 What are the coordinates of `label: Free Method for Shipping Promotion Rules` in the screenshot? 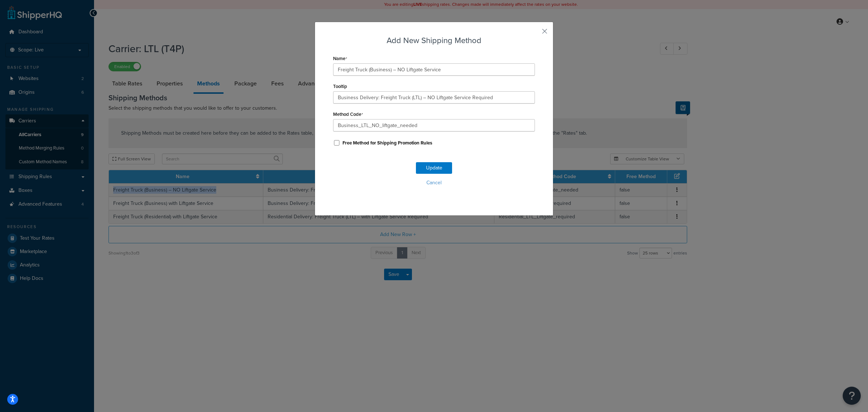 It's located at (387, 143).